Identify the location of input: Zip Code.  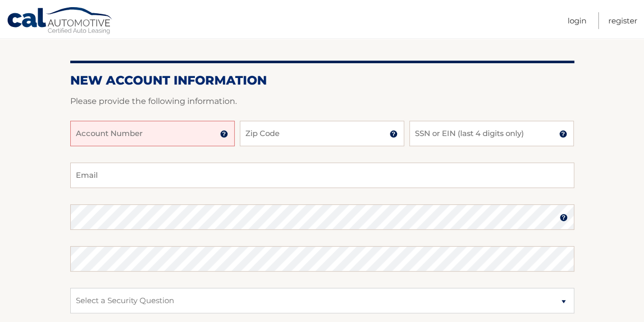
(322, 133).